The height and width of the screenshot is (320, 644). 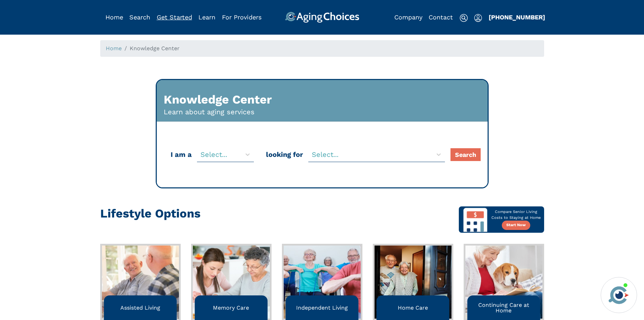 I want to click on a: Compare Senior Living Costs to Staying at HomeStart Now, so click(x=502, y=220).